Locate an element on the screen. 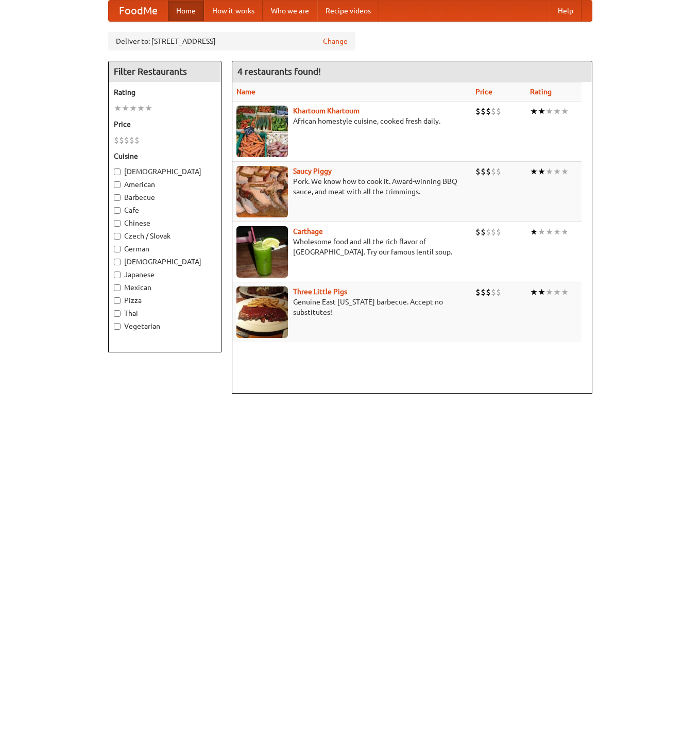 This screenshot has height=729, width=700. label: American is located at coordinates (165, 184).